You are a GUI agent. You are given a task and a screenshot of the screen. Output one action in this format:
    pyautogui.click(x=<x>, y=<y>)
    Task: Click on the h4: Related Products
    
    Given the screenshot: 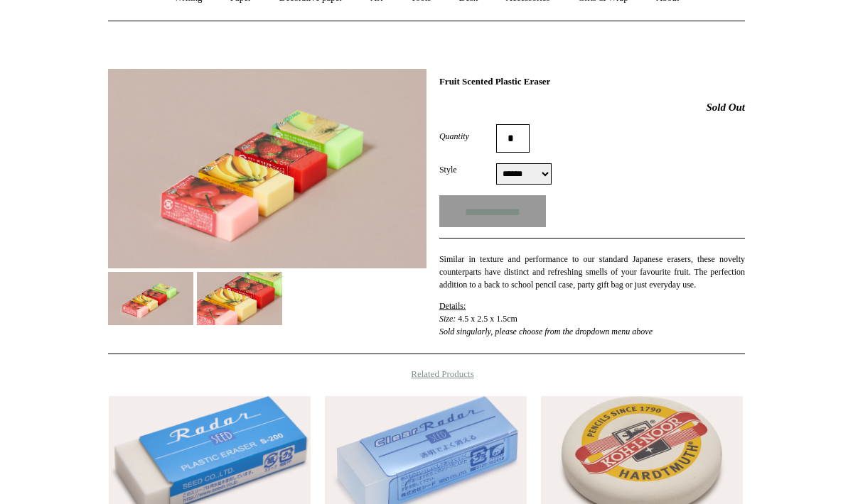 What is the action you would take?
    pyautogui.click(x=426, y=375)
    